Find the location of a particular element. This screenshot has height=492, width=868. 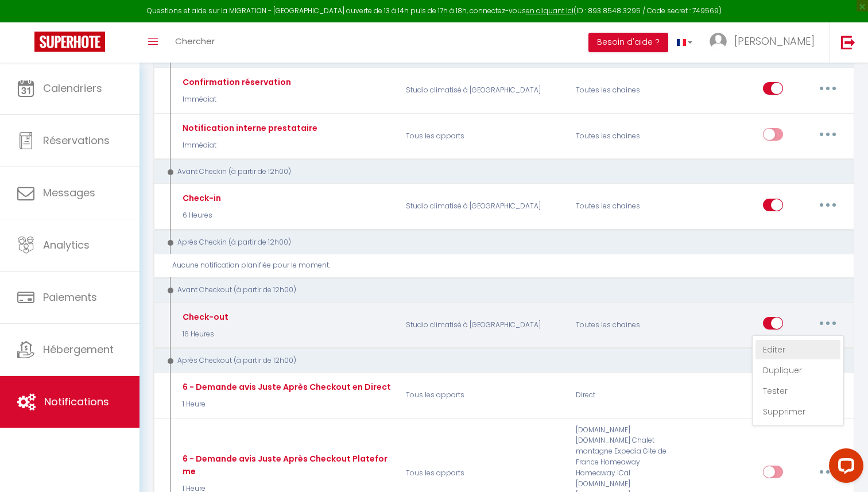

div: Après Checkin (à partir de 12h00) is located at coordinates (497, 243).